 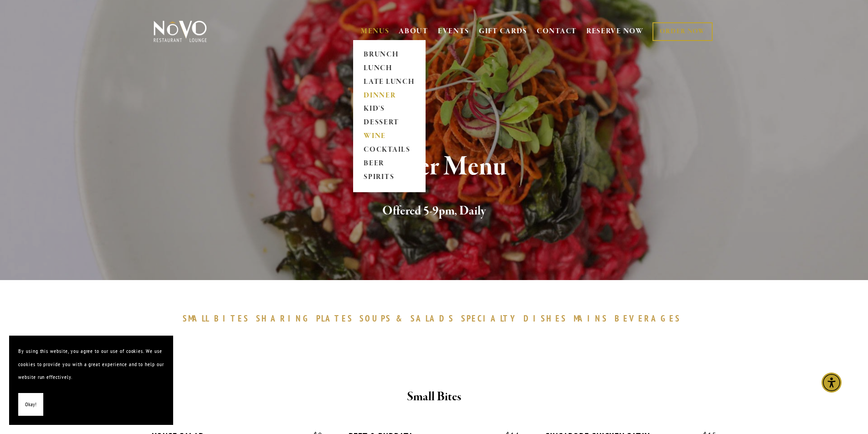 What do you see at coordinates (389, 150) in the screenshot?
I see `a: COCKTAILS` at bounding box center [389, 150].